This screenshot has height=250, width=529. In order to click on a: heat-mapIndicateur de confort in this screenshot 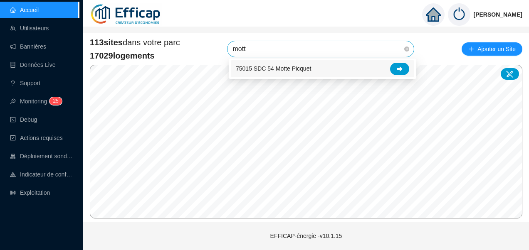, I will do `click(42, 175)`.